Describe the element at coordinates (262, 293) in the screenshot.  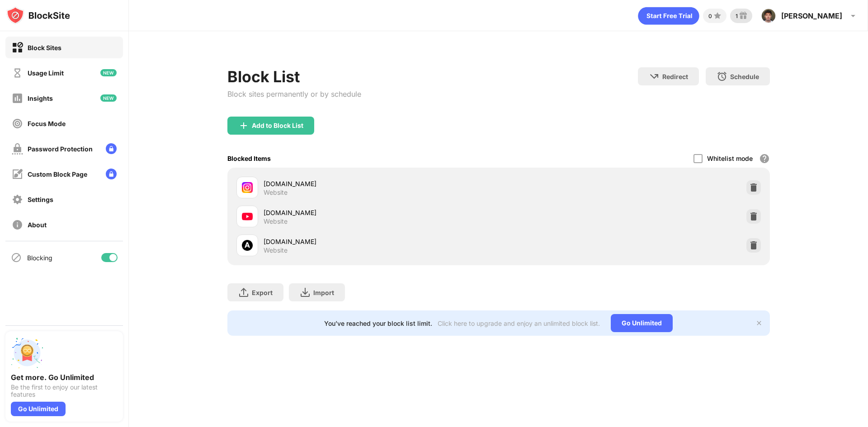
I see `div: Export` at that location.